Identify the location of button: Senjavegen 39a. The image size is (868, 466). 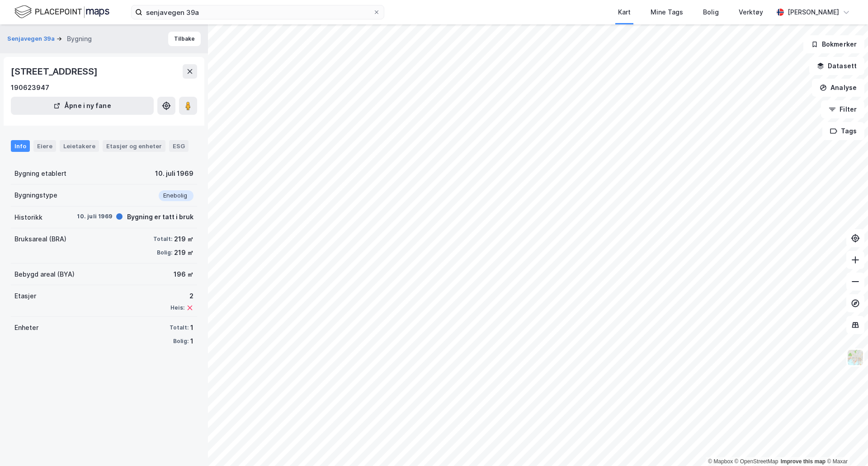
(32, 39).